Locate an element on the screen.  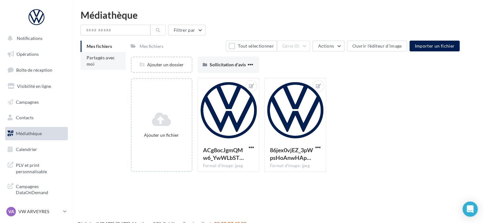
span: Visibilité en ligne is located at coordinates (34, 86).